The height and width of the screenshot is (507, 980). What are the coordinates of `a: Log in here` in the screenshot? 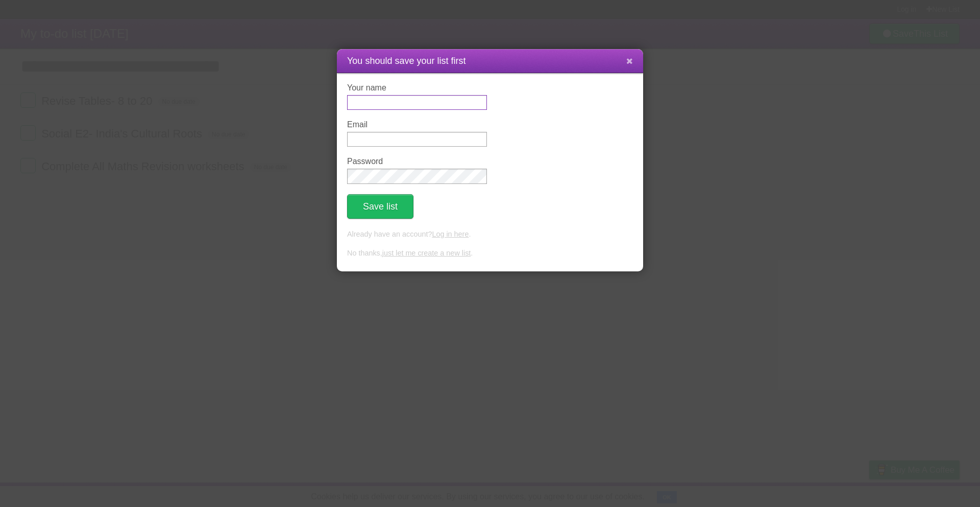 It's located at (450, 234).